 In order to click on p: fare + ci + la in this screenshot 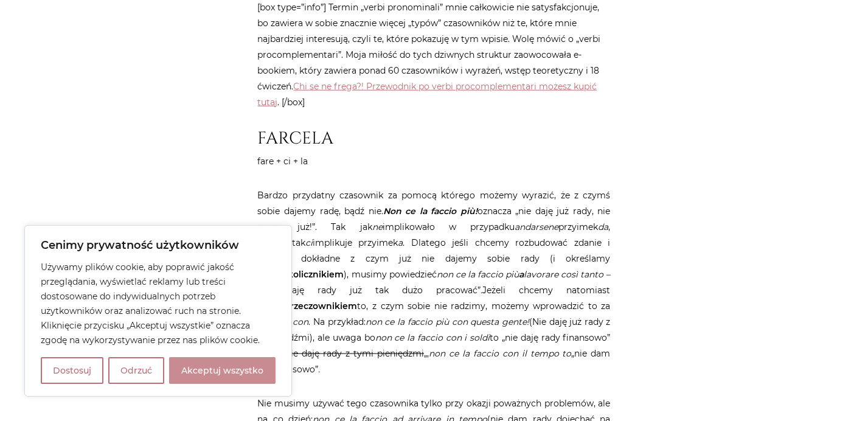, I will do `click(434, 161)`.